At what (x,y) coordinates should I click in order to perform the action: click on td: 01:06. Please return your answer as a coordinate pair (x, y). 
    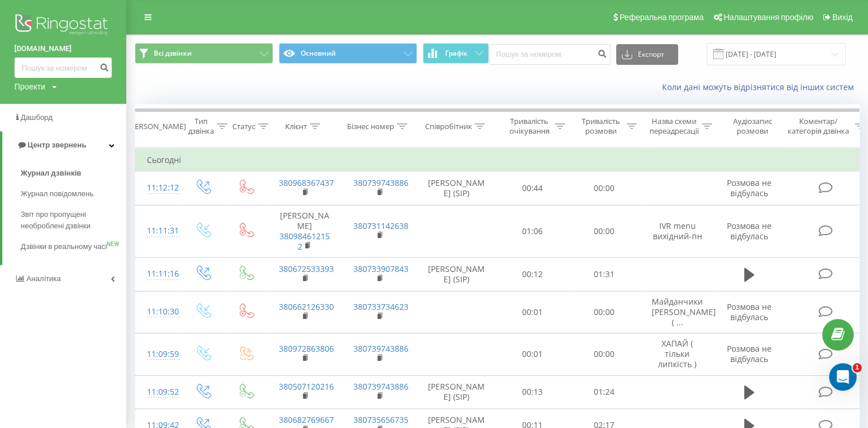
    Looking at the image, I should click on (532, 231).